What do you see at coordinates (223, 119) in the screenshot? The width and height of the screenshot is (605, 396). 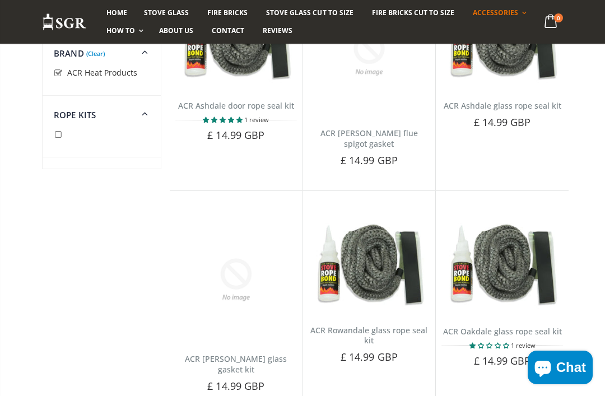 I see `span: 5.00 stars` at bounding box center [223, 119].